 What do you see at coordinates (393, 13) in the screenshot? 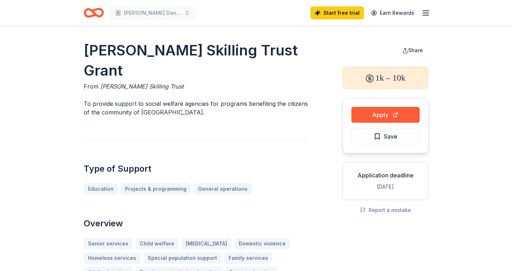
I see `a: Earn Rewards` at bounding box center [393, 13].